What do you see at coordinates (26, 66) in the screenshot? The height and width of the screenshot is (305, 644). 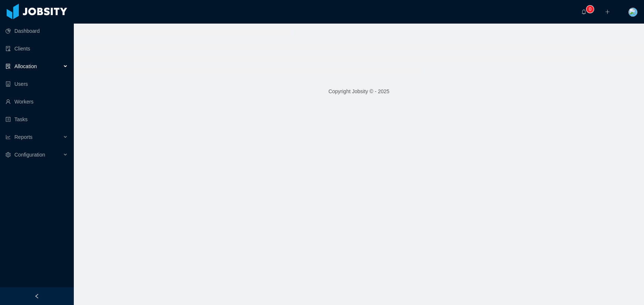 I see `span: Allocation` at bounding box center [26, 66].